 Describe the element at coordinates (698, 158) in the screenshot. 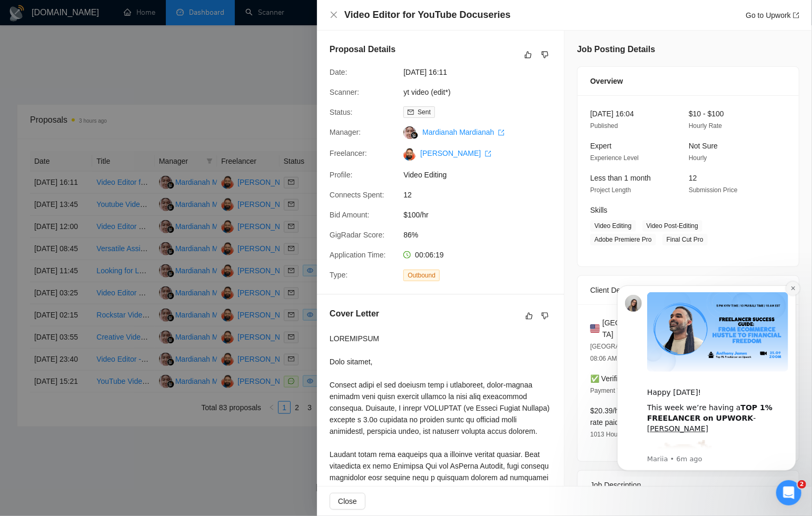

I see `span: Hourly` at that location.